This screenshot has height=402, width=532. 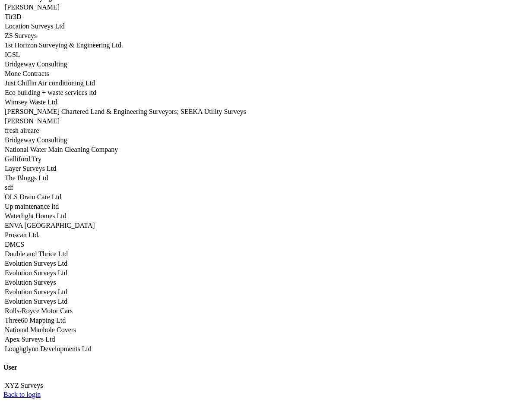 I want to click on a: National Manhole Covers, so click(x=40, y=330).